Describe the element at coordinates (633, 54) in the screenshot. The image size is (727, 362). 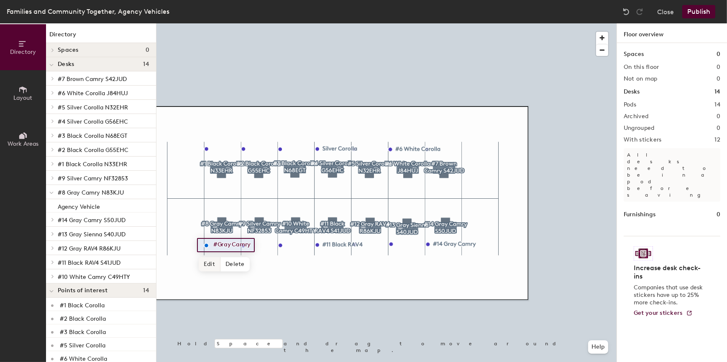
I see `h1: Spaces` at that location.